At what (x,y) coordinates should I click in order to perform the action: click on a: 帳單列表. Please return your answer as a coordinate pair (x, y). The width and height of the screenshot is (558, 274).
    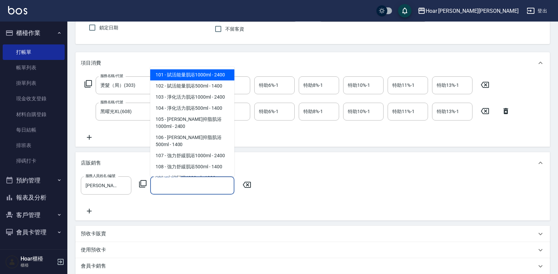
    Looking at the image, I should click on (34, 68).